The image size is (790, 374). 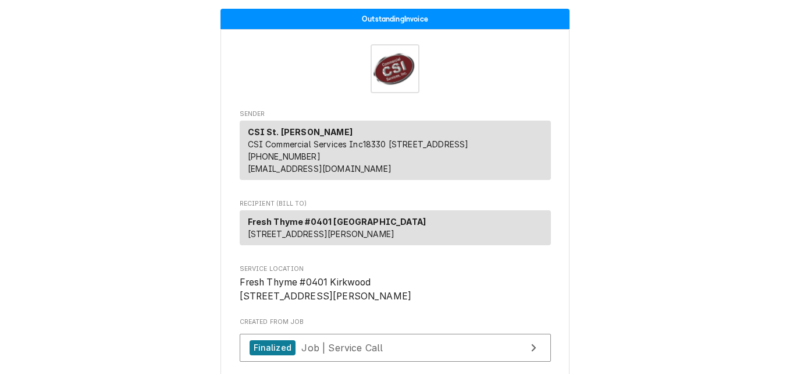 What do you see at coordinates (395, 19) in the screenshot?
I see `div: Status` at bounding box center [395, 19].